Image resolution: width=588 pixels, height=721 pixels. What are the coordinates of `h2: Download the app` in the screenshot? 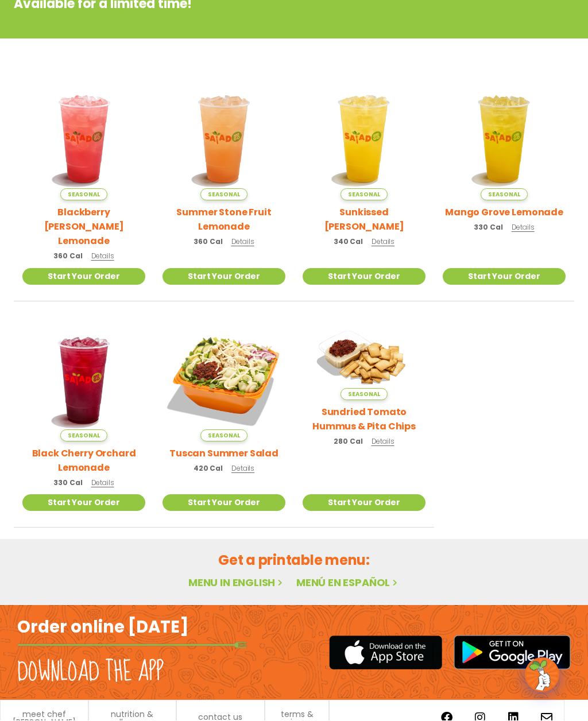 It's located at (90, 673).